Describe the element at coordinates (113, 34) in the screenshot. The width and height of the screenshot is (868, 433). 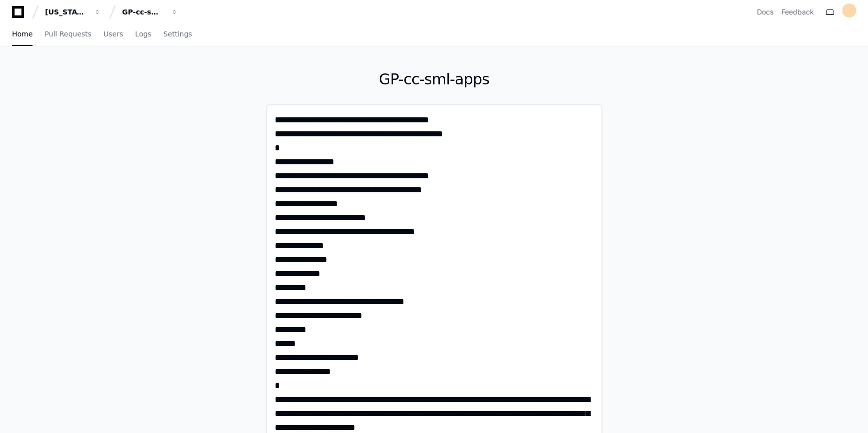
I see `span: Users` at that location.